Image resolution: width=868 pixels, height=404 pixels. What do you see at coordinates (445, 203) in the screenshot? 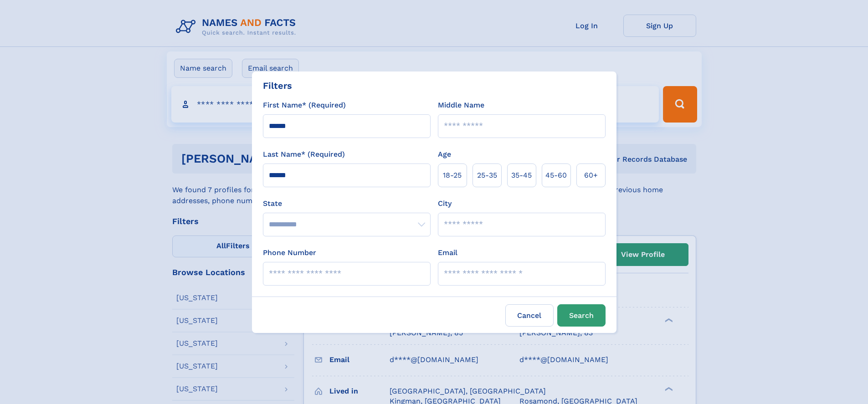
I see `label: City` at bounding box center [445, 203].